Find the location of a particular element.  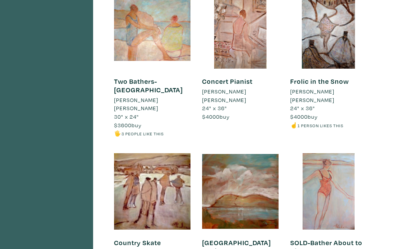

span: 30" x 24" is located at coordinates (126, 116).